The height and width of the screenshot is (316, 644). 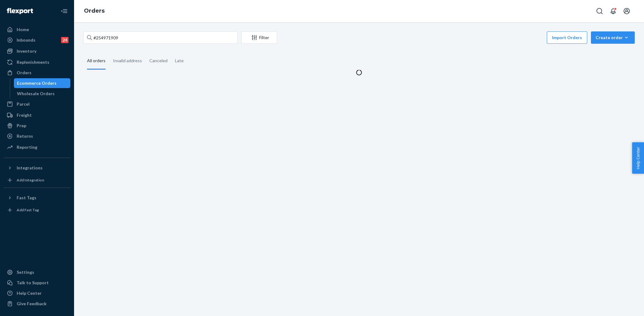 I want to click on button: Create order, so click(x=613, y=38).